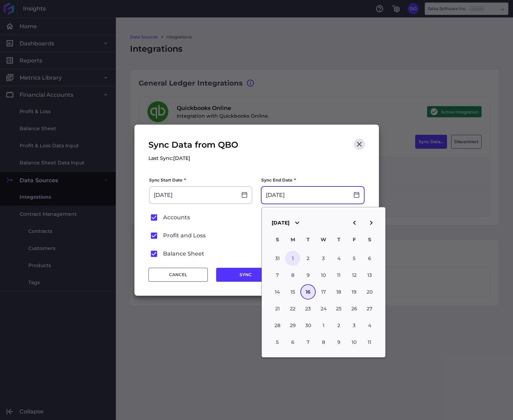 The width and height of the screenshot is (513, 420). I want to click on div: Choose Wednesday, October 1st, 2025, so click(323, 325).